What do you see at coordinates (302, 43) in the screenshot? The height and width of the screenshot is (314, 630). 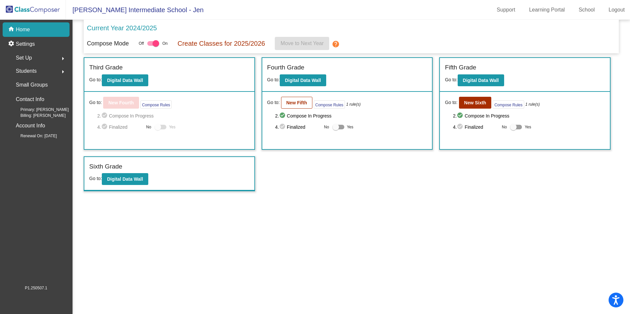 I see `span: Move to Next Year` at bounding box center [302, 43].